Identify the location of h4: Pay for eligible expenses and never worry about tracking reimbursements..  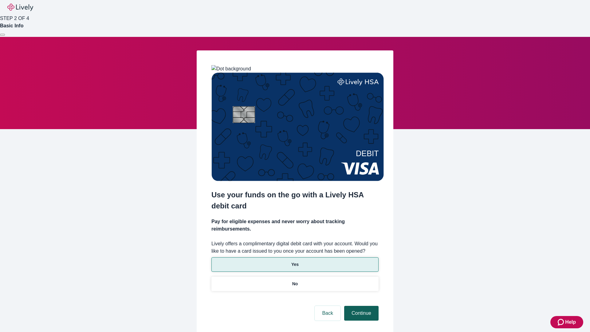
(295, 225).